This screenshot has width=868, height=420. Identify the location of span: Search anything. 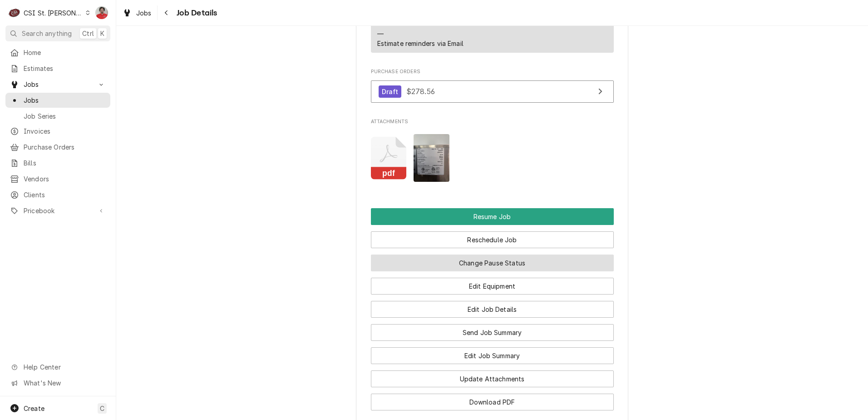
(47, 33).